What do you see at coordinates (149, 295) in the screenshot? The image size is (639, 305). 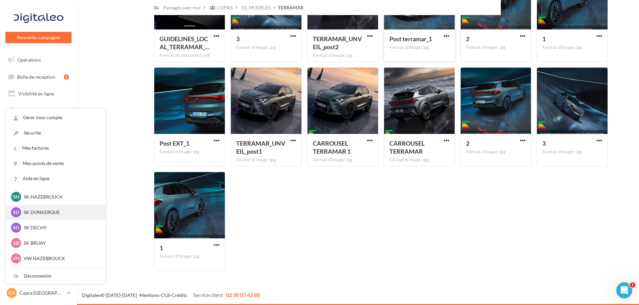 I see `a: Mentions` at bounding box center [149, 295].